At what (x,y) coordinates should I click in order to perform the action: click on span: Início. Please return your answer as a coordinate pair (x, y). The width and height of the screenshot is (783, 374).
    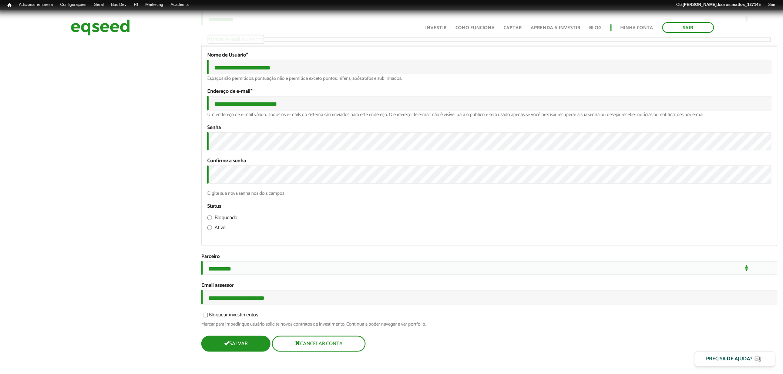
    Looking at the image, I should click on (9, 5).